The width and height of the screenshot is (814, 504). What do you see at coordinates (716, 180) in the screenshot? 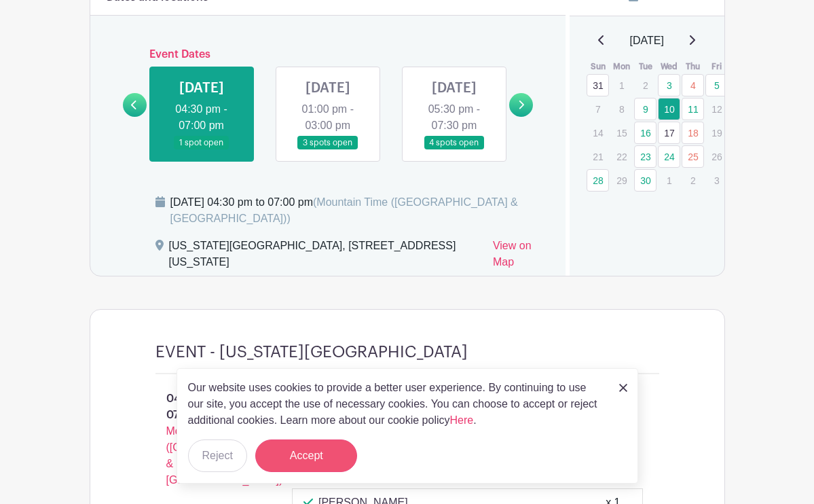
I see `p: 3` at bounding box center [716, 180].